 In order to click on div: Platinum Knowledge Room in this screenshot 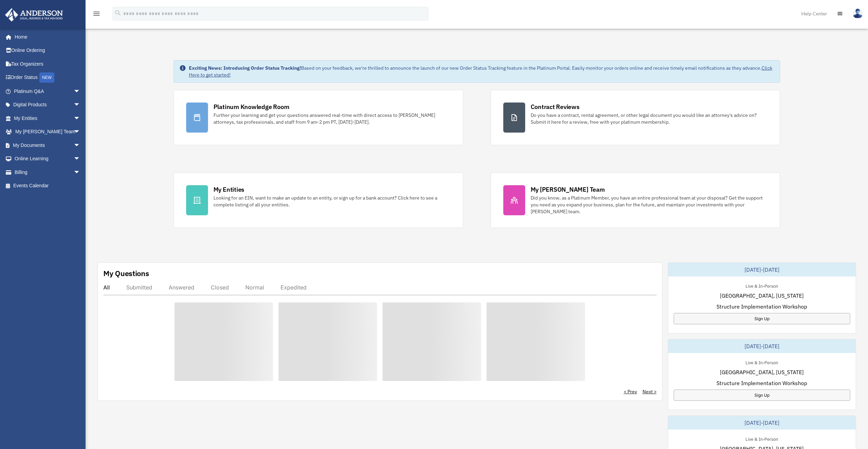, I will do `click(252, 107)`.